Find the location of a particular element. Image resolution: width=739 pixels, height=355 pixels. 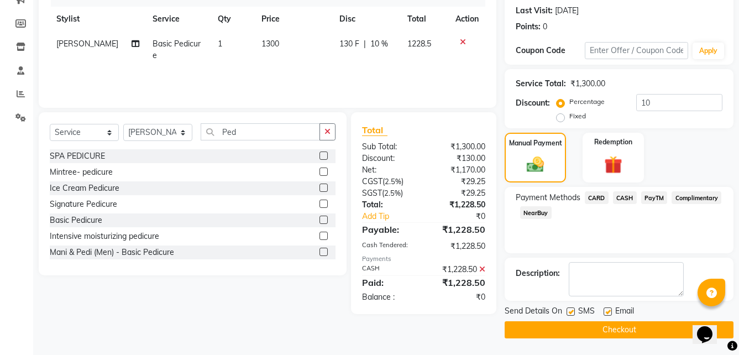

span: 1 is located at coordinates (220, 44).